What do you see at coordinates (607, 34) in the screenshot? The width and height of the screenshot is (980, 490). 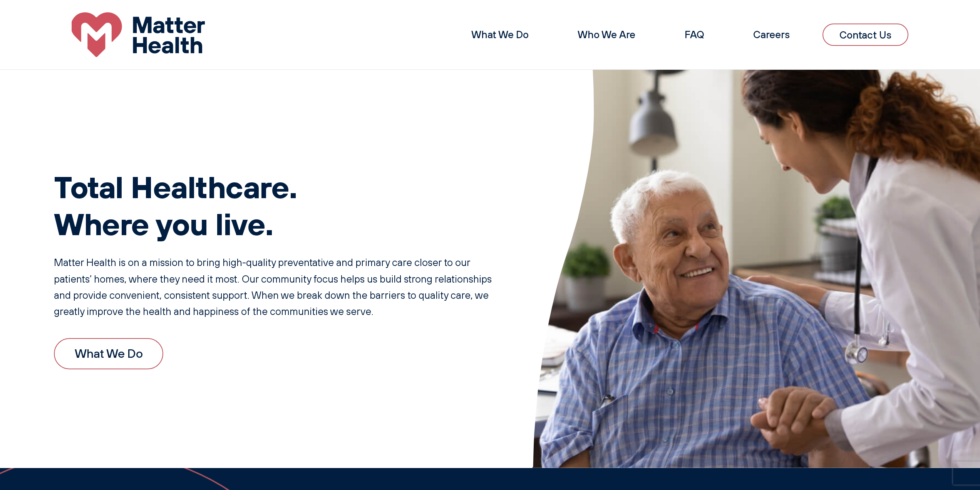 I see `a: Who We Are` at bounding box center [607, 34].